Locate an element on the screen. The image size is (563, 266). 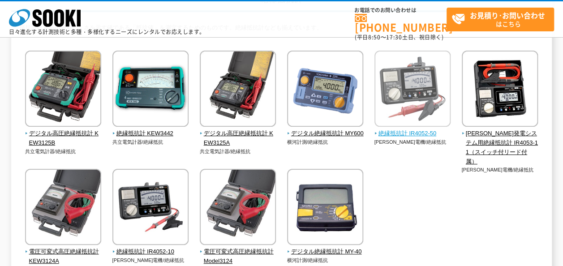
span: 8:50 is located at coordinates (375, 37).